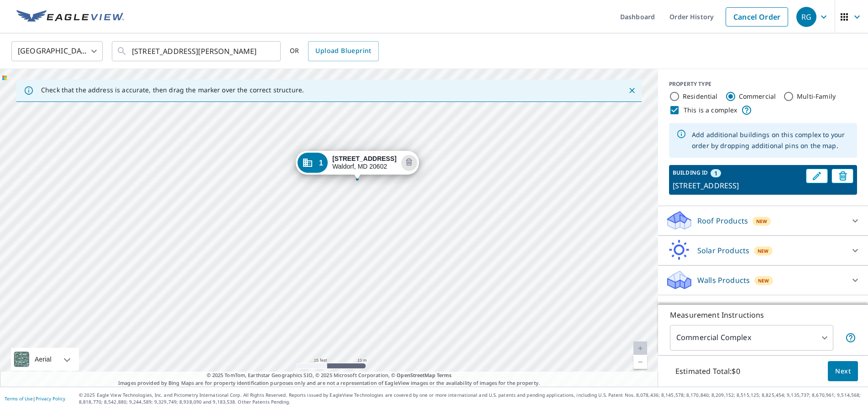 This screenshot has width=868, height=410. Describe the element at coordinates (19, 398) in the screenshot. I see `a: Terms of Use` at that location.